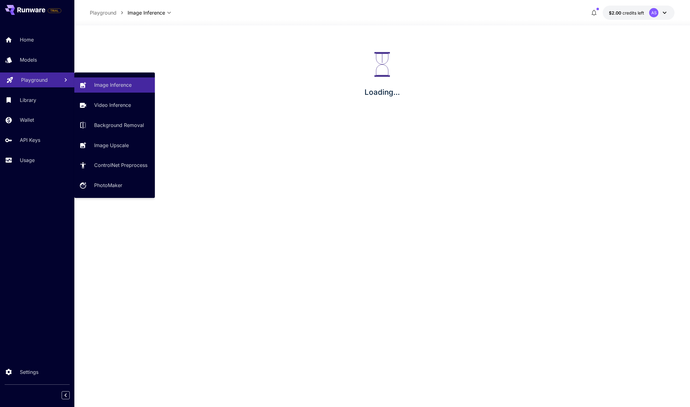 The width and height of the screenshot is (690, 407). Describe the element at coordinates (30, 140) in the screenshot. I see `p: API Keys` at that location.